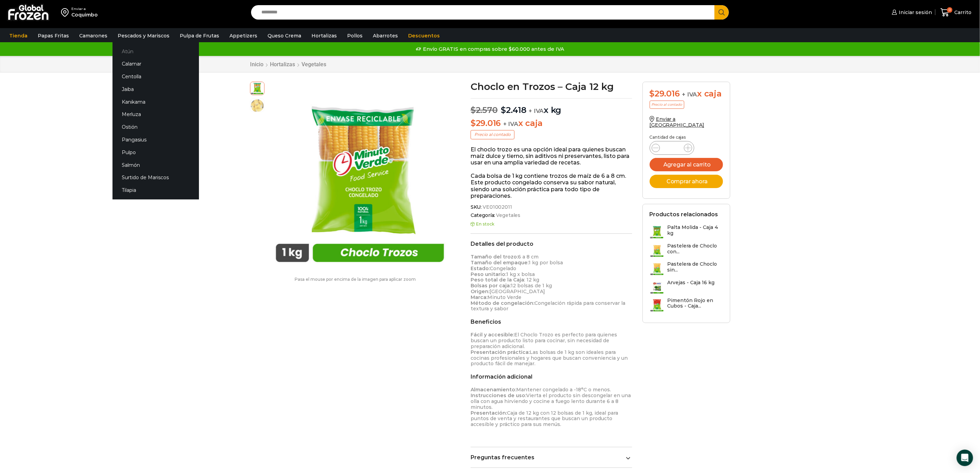 This screenshot has height=473, width=980. What do you see at coordinates (84, 15) in the screenshot?
I see `div: Coquimbo` at bounding box center [84, 15].